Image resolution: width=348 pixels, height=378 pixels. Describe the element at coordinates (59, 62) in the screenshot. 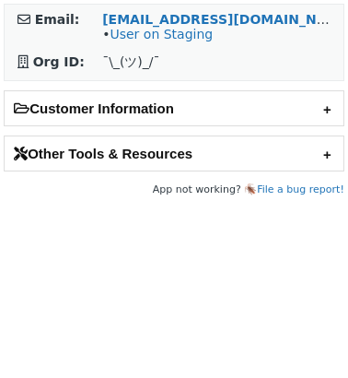

I see `strong: Org ID:` at that location.